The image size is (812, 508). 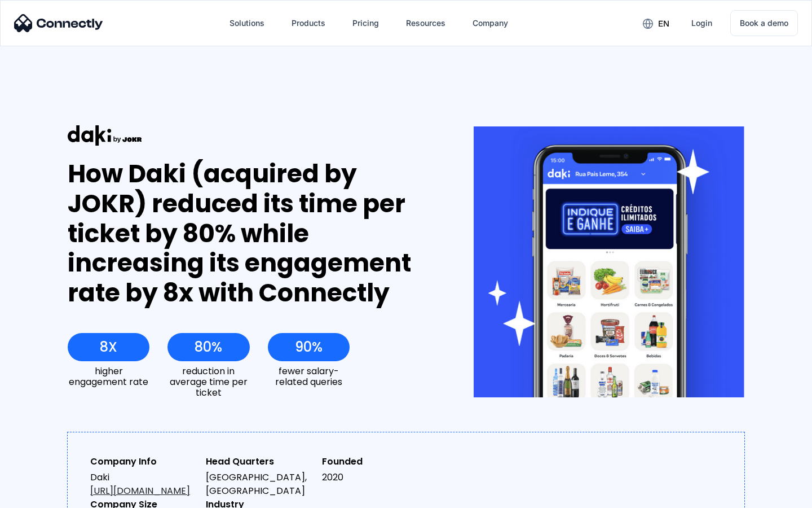 I want to click on div: Head Quarters, so click(x=259, y=461).